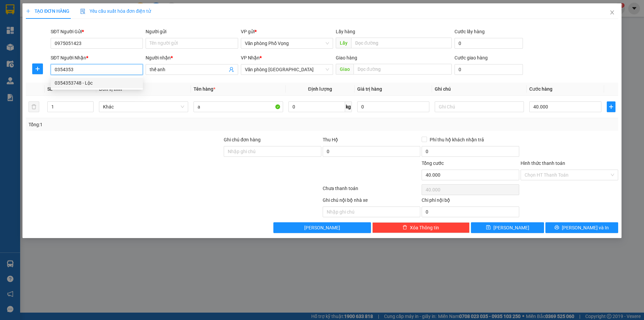 Image resolution: width=644 pixels, height=320 pixels. What do you see at coordinates (116, 11) in the screenshot?
I see `span: Yêu cầu xuất hóa đơn điện tử` at bounding box center [116, 11].